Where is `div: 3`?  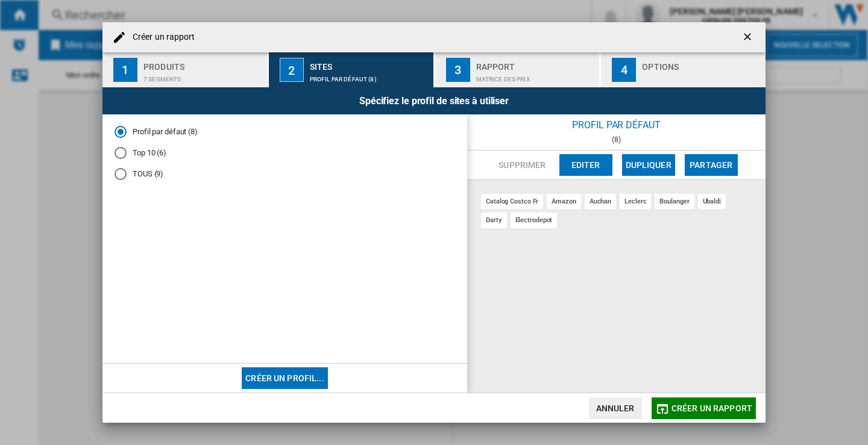 div: 3 is located at coordinates (458, 70).